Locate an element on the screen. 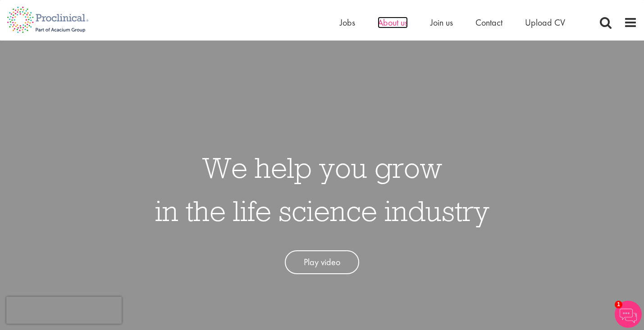 Image resolution: width=644 pixels, height=330 pixels. img: Chatbot is located at coordinates (628, 314).